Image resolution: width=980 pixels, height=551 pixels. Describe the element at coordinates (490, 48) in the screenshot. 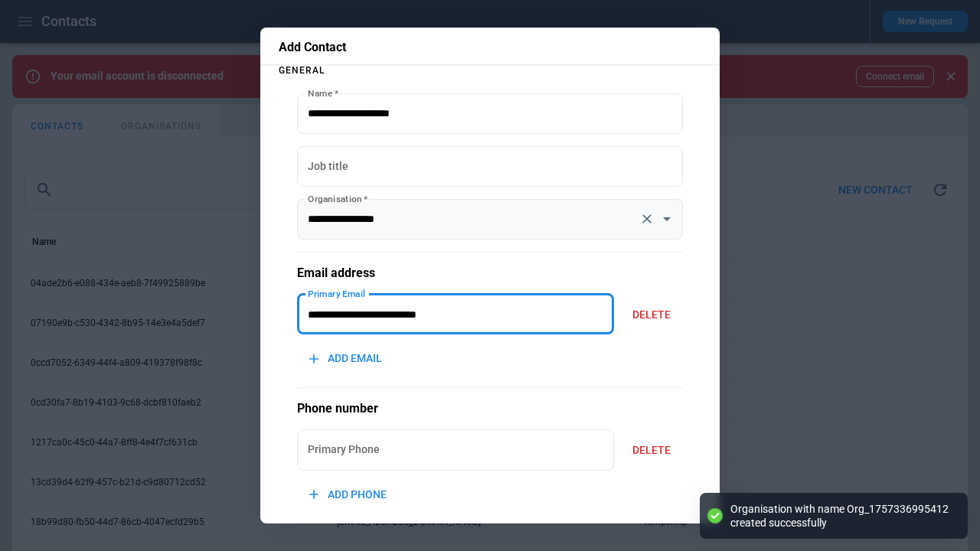

I see `p: Add Contact` at that location.